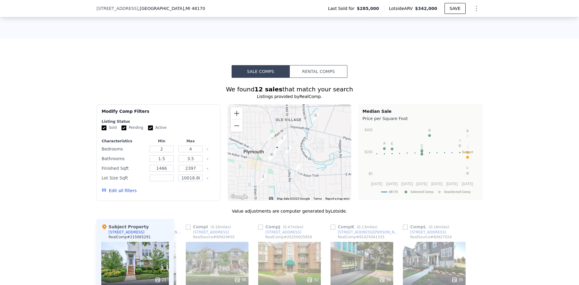 This screenshot has width=579, height=285. I want to click on div: 132 S Mill St, so click(288, 150).